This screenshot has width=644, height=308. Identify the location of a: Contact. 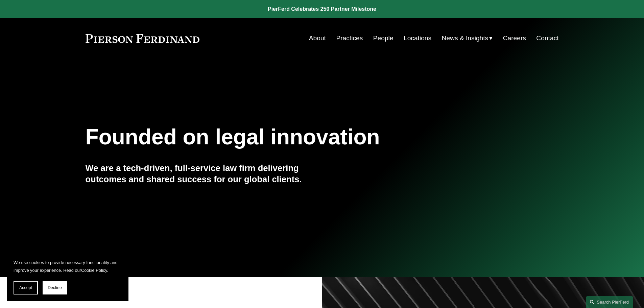
(547, 38).